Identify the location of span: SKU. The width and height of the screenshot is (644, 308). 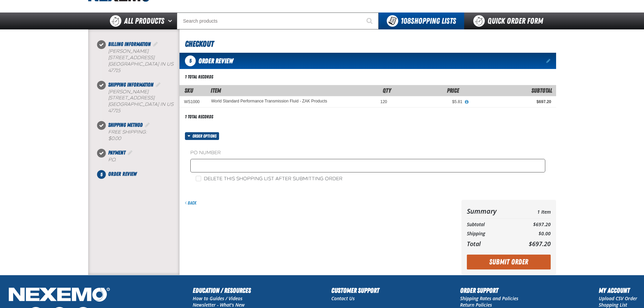
(189, 90).